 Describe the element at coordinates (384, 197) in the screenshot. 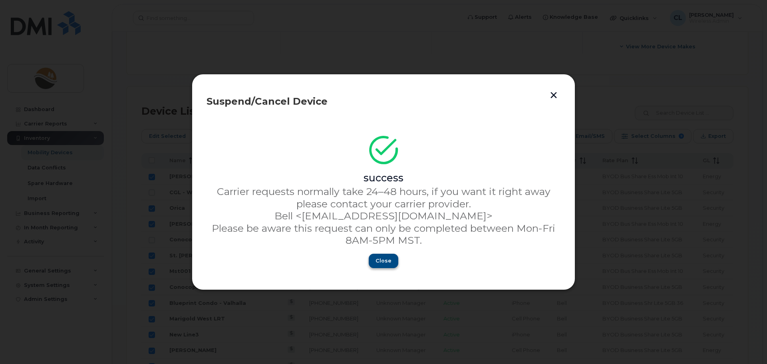

I see `p: Carrier requests normally take 24–48 hours, if you want it right away please contact your carrier...` at that location.